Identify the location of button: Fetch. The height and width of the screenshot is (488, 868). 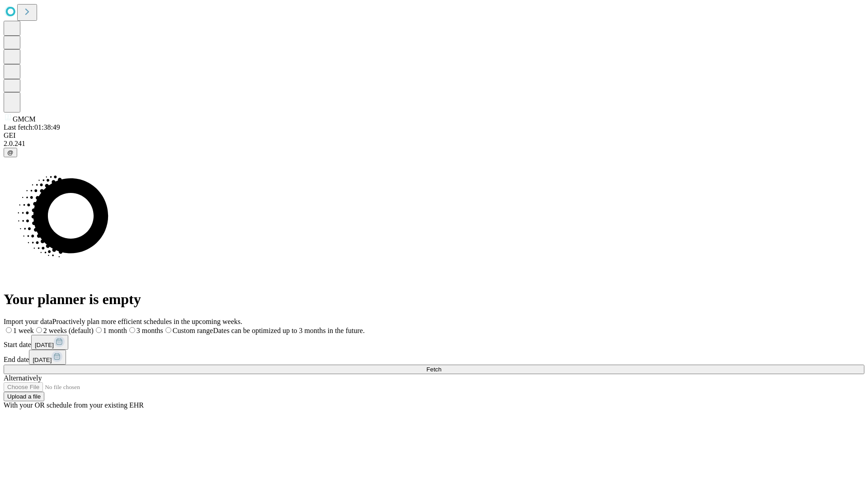
(434, 370).